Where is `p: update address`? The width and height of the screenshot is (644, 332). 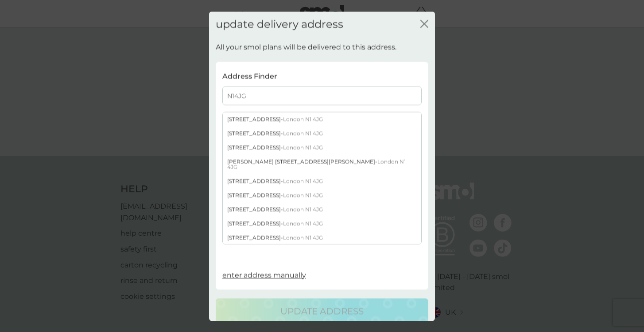 p: update address is located at coordinates (322, 312).